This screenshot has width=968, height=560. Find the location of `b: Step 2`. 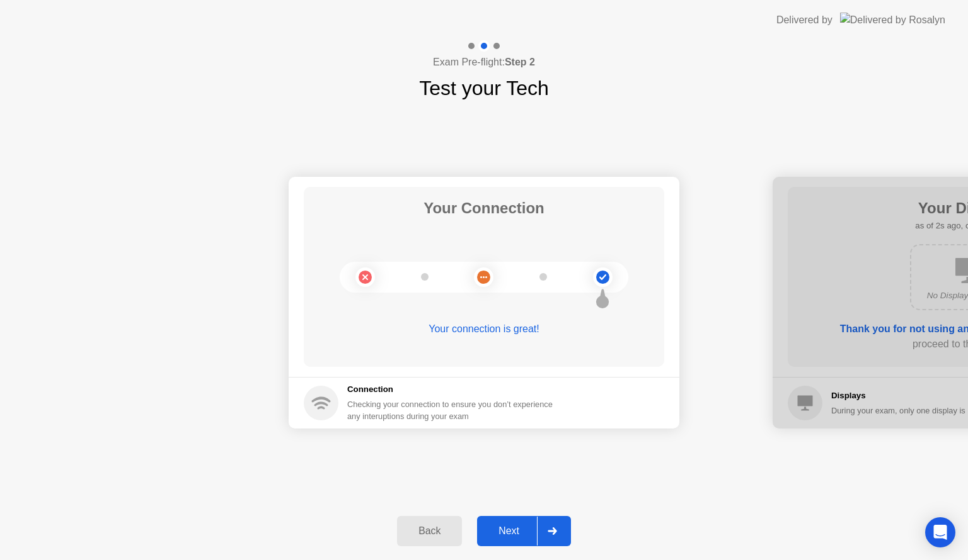

b: Step 2 is located at coordinates (519, 62).